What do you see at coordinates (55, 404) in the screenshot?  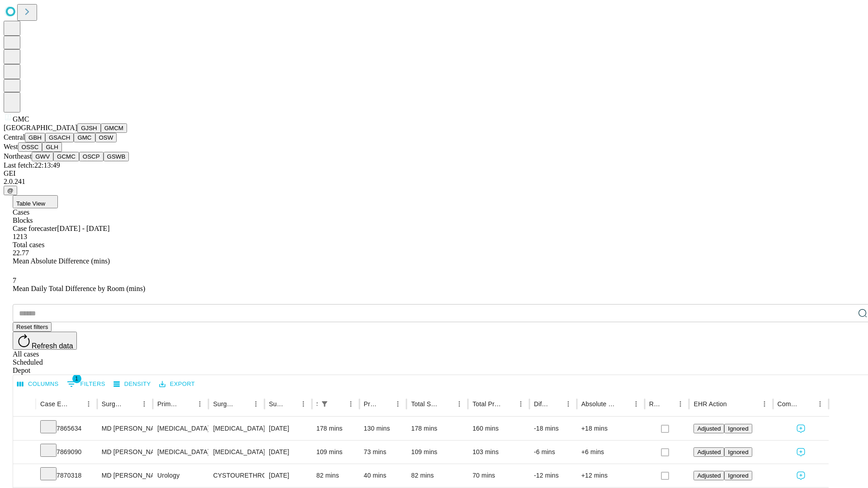 I see `div: Case Epic Id` at bounding box center [55, 404].